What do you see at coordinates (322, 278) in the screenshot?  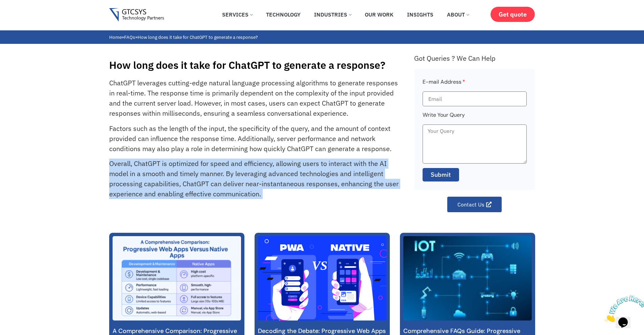 I see `a: Progressive Web Apps vs. Native Apps` at bounding box center [322, 278].